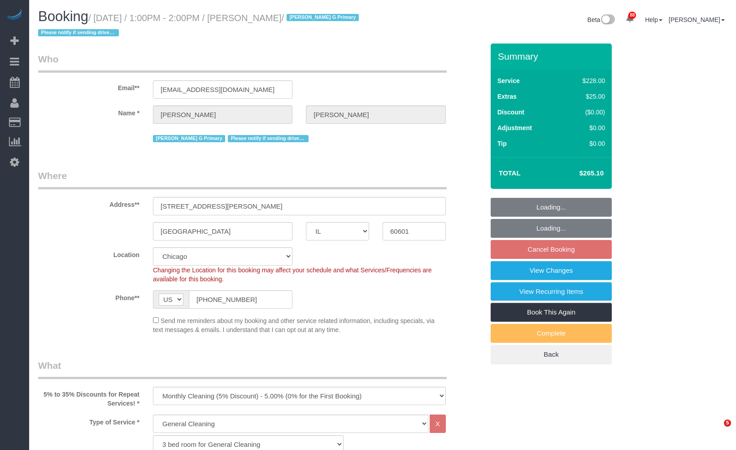 The width and height of the screenshot is (736, 450). I want to click on span: Changing the Location for this booking may affect your schedule and what Services/Frequencies are..., so click(293, 275).